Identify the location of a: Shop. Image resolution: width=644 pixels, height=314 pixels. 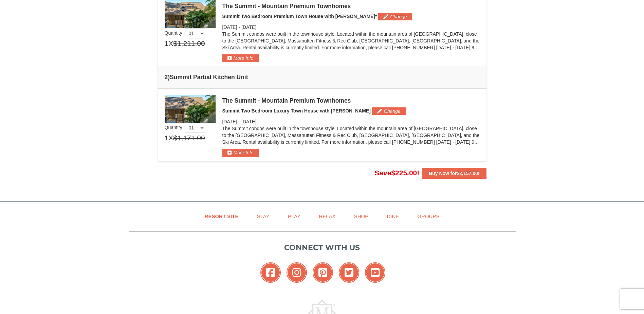
(361, 216).